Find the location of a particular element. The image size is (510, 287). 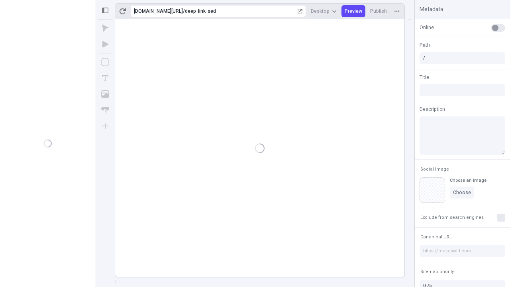

div: deep-link-sed is located at coordinates (240, 11).